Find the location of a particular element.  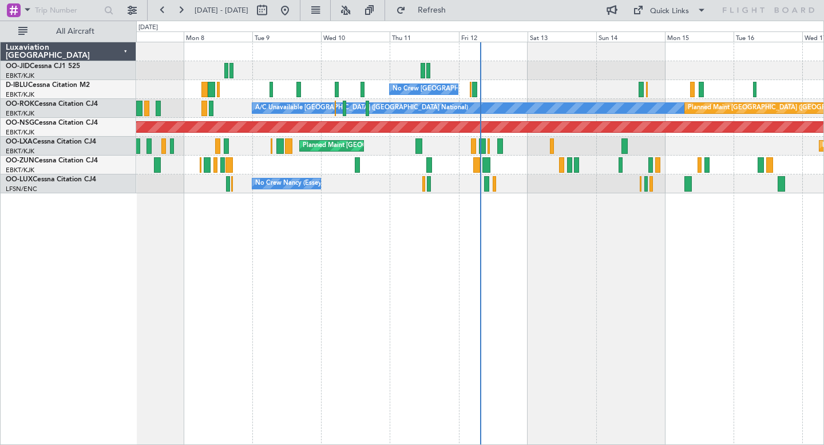

div: Sat 13 is located at coordinates (562, 37).